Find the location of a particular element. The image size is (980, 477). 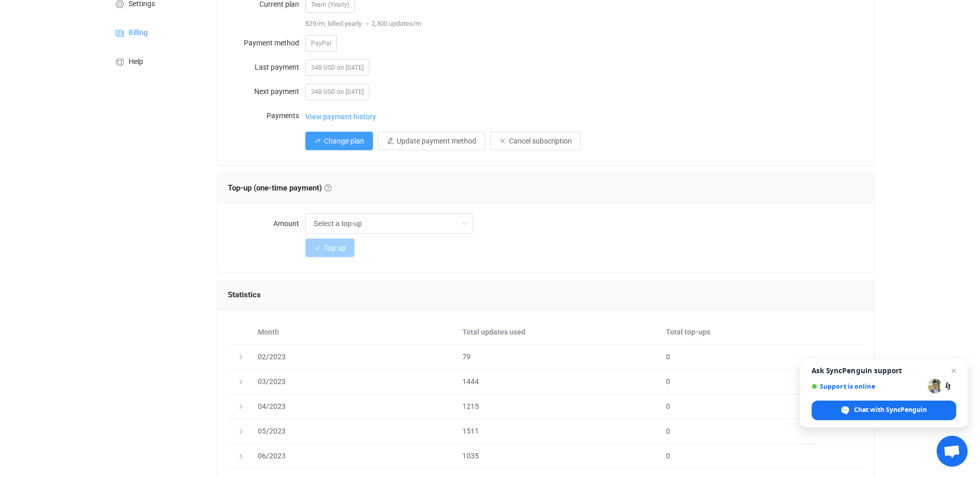

label: Amount is located at coordinates (266, 223).